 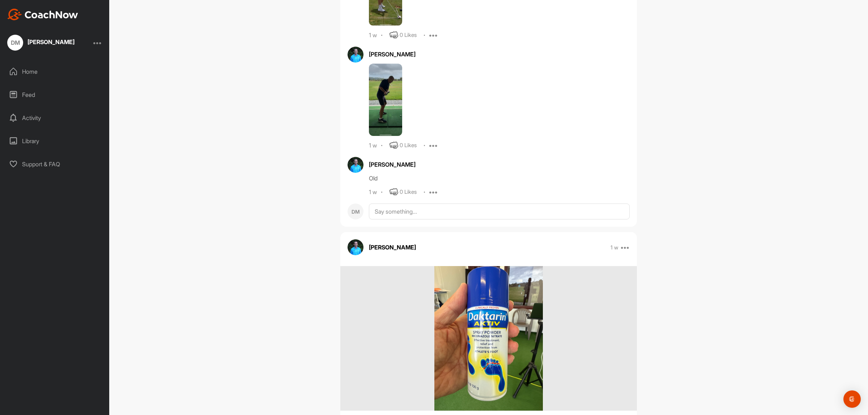 What do you see at coordinates (55, 118) in the screenshot?
I see `div: Activity` at bounding box center [55, 118].